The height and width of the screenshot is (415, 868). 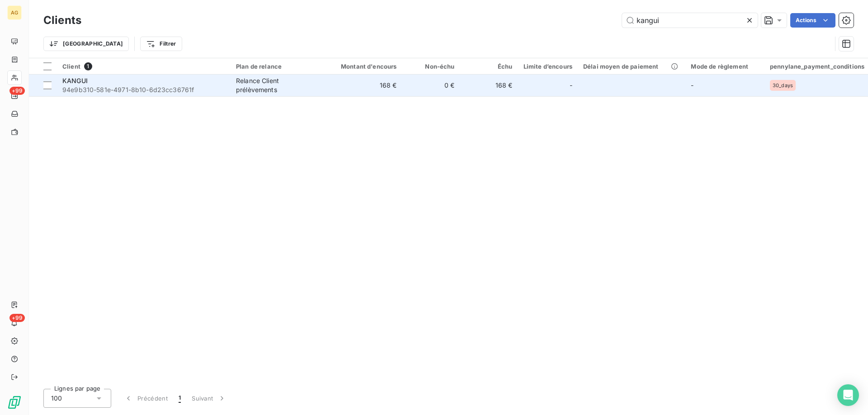 I want to click on td: 0 €, so click(x=431, y=85).